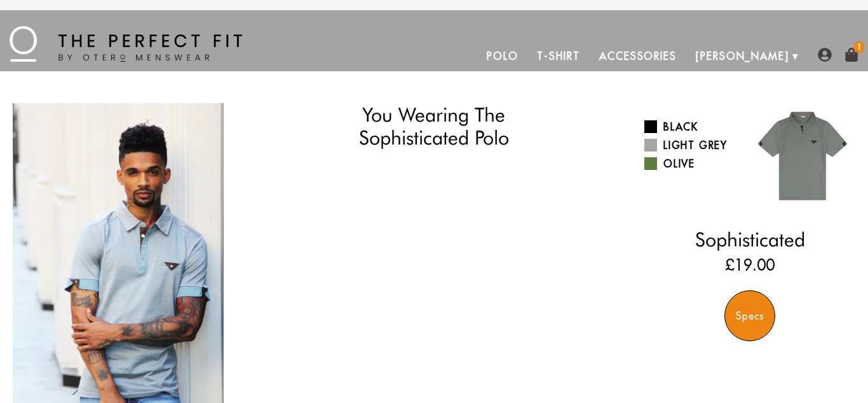  I want to click on a: Light Grey, so click(692, 145).